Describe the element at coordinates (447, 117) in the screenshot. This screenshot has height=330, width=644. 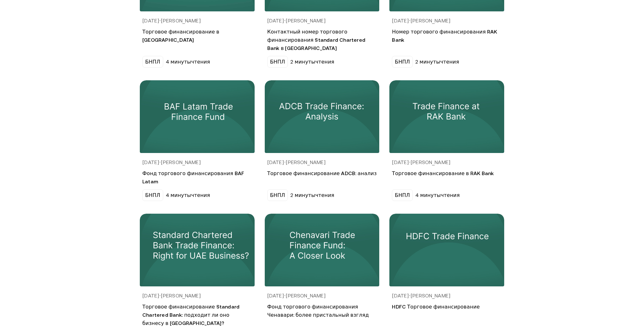
I see `img: Познакомьтесь с торговым финансированием в RAK Bank и узнайте, как развивается рынок с помощью ин...` at that location.